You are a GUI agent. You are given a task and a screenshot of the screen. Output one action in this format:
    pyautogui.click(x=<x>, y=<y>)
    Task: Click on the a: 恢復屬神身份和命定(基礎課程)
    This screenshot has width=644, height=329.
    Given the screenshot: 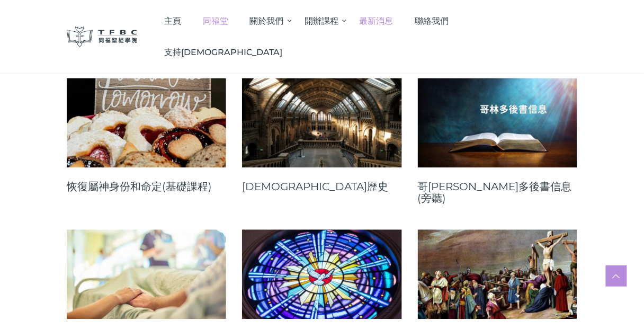 What is the action you would take?
    pyautogui.click(x=146, y=186)
    